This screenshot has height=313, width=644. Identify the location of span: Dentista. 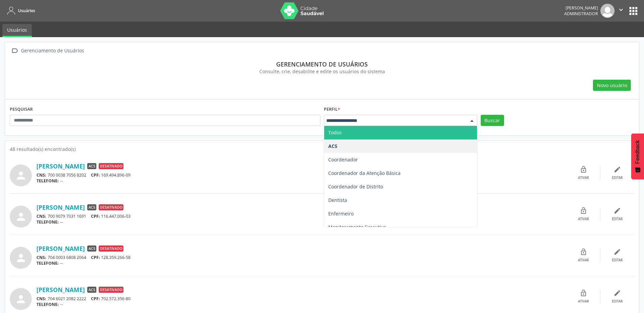
(338, 200).